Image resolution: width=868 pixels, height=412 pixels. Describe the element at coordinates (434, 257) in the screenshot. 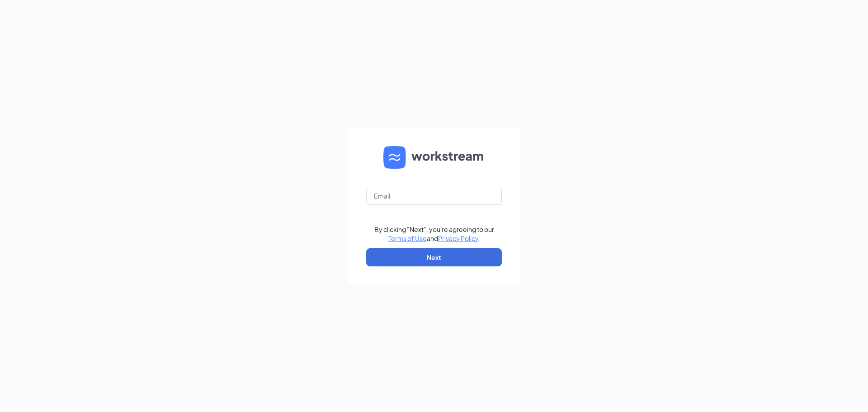

I see `button: Next` at that location.